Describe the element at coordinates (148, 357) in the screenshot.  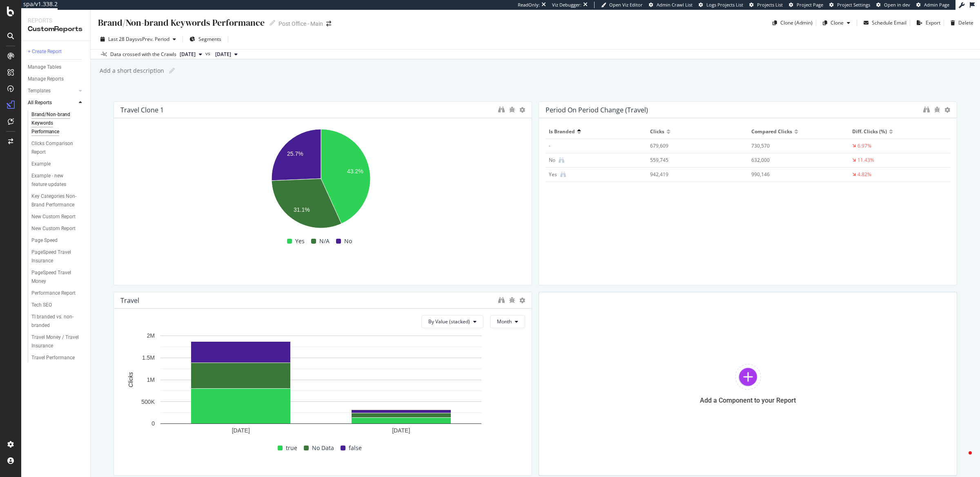
I see `text: 1.5M` at that location.